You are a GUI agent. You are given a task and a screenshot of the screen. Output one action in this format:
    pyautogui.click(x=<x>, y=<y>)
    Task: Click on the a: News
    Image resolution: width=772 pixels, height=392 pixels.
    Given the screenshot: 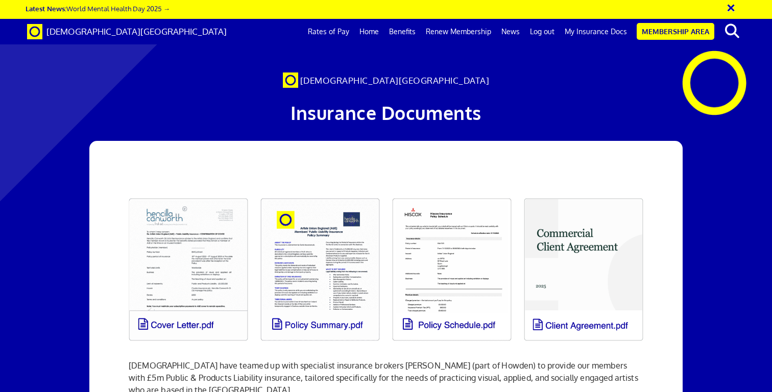 What is the action you would take?
    pyautogui.click(x=510, y=32)
    